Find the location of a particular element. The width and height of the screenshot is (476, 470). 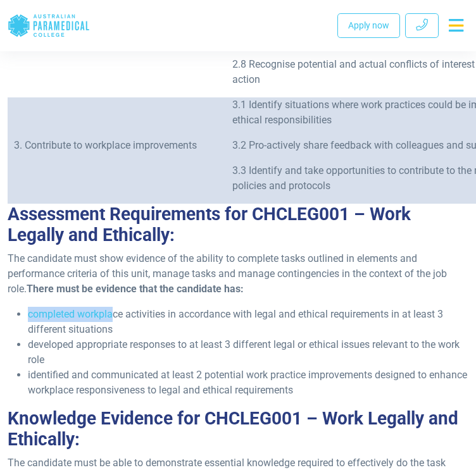

button: Toggle navigation is located at coordinates (455, 25).